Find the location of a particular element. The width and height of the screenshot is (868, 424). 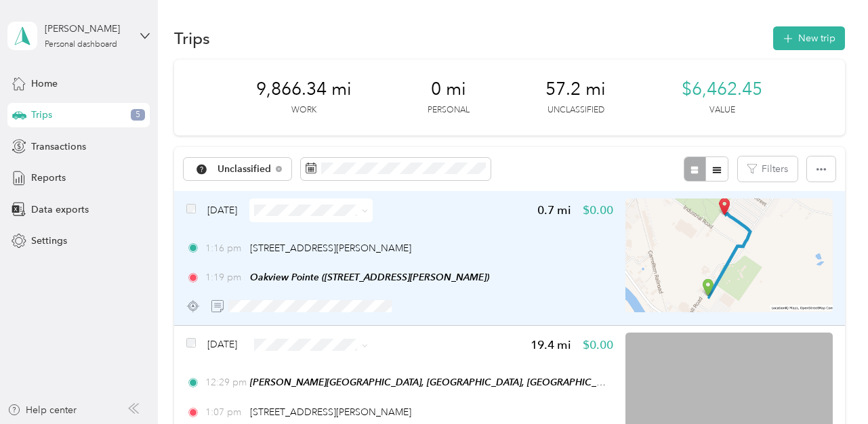

span: Settings is located at coordinates (49, 240).